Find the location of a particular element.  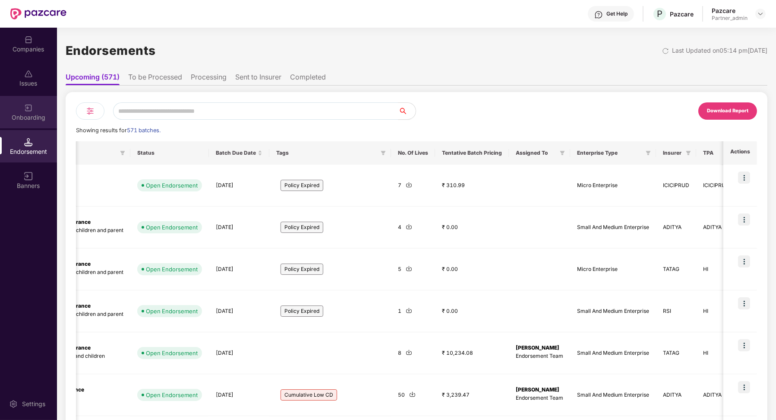

li: Processing is located at coordinates (208, 79).